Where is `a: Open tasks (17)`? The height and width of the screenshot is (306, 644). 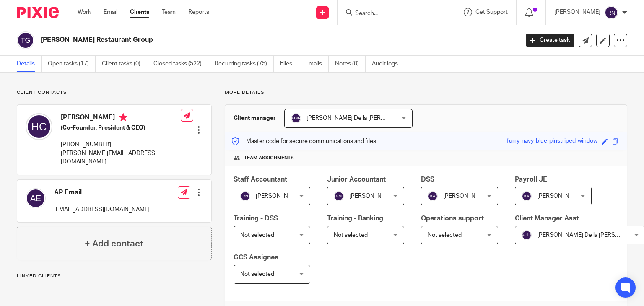 a: Open tasks (17) is located at coordinates (71, 64).